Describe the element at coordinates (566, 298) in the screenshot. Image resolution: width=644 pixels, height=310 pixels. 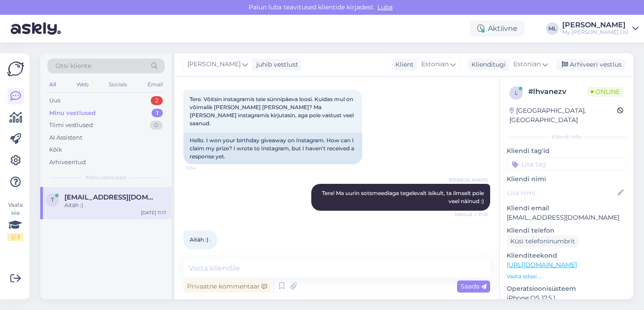
I see `p: iPhone OS 17.5.1` at that location.